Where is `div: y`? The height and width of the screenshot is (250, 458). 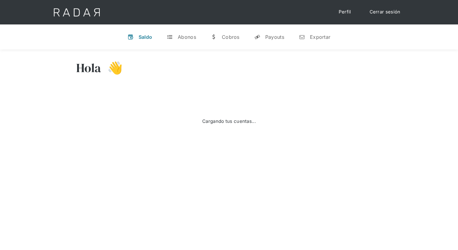 div: y is located at coordinates (257, 37).